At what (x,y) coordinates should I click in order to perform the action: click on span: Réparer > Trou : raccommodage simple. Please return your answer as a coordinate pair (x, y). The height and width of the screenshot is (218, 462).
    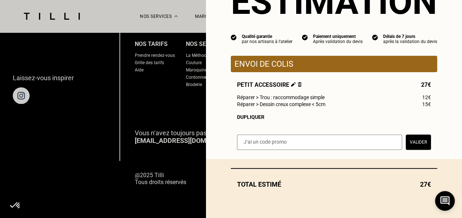
    Looking at the image, I should click on (281, 97).